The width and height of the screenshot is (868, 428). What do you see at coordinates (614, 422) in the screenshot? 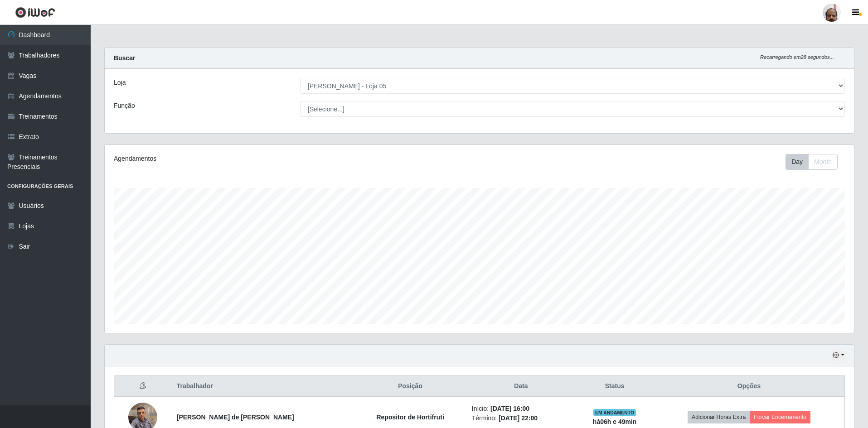
I see `strong: há 06 h e 49 min` at bounding box center [614, 422].